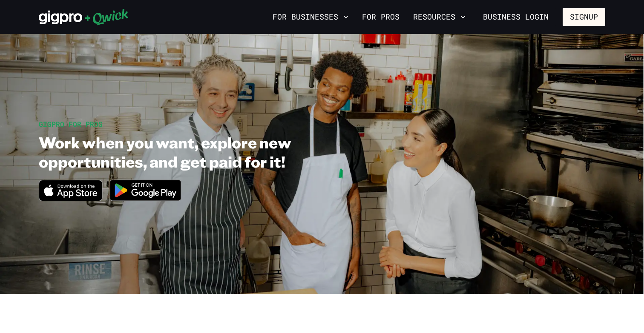 This screenshot has height=333, width=644. I want to click on button: Resources, so click(439, 17).